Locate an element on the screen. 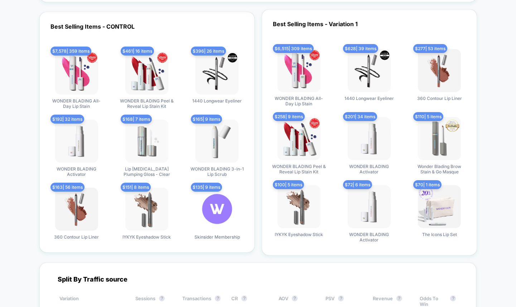  span: Skinsider Membership is located at coordinates (217, 237).